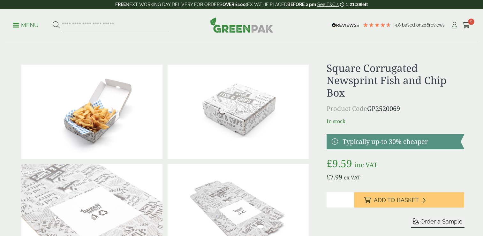 The image size is (483, 236). Describe the element at coordinates (425, 25) in the screenshot. I see `span: 206` at that location.